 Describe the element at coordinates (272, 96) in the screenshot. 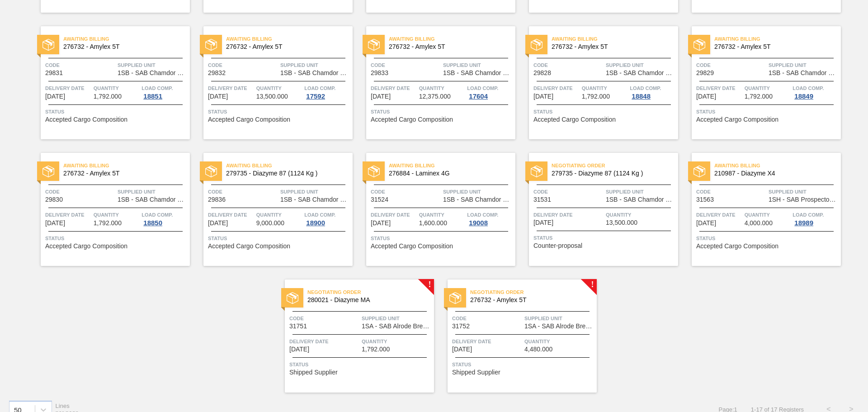

I see `span: 13,500.000` at that location.